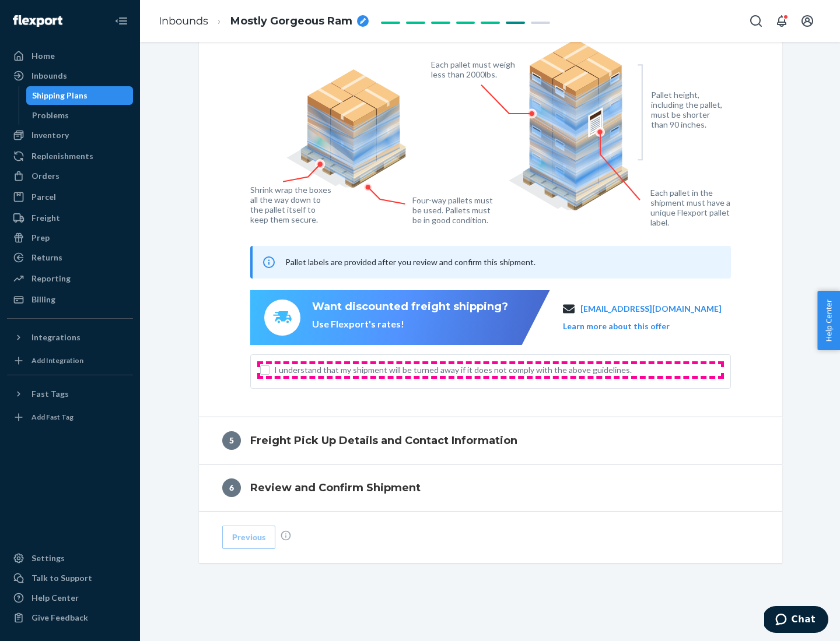  Describe the element at coordinates (40, 238) in the screenshot. I see `div: Prep` at that location.